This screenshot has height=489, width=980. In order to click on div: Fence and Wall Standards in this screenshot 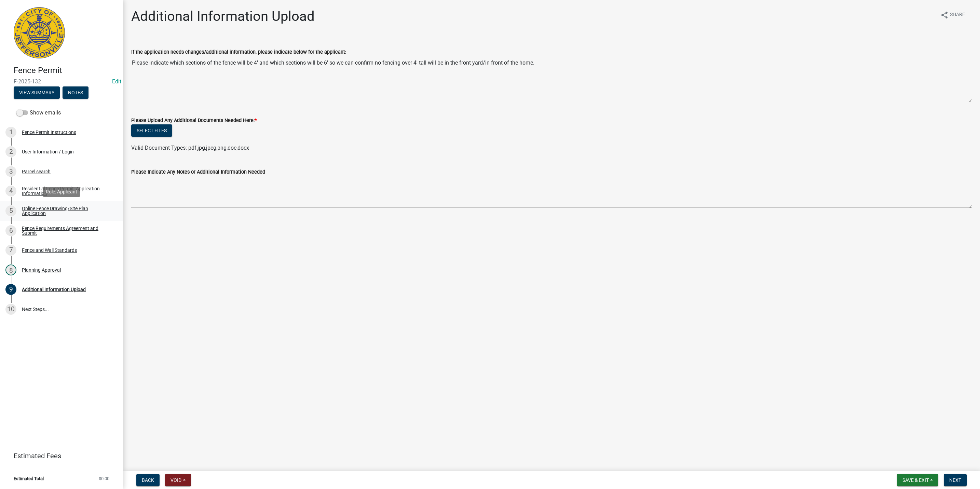, I will do `click(49, 250)`.